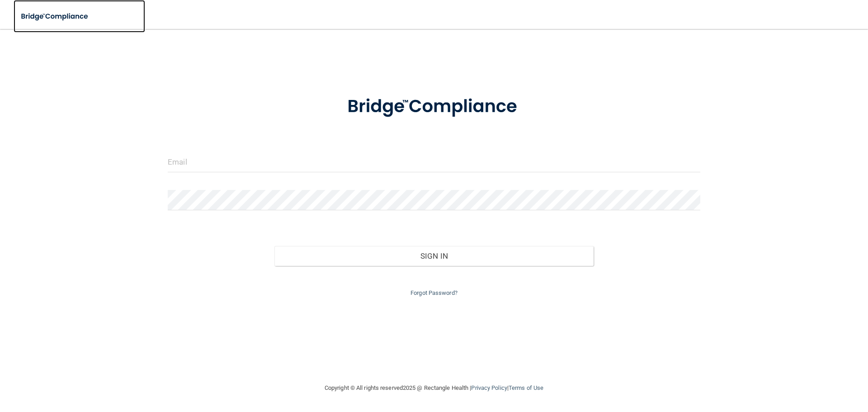 This screenshot has width=868, height=412. What do you see at coordinates (489, 388) in the screenshot?
I see `a: Privacy Policy` at bounding box center [489, 388].